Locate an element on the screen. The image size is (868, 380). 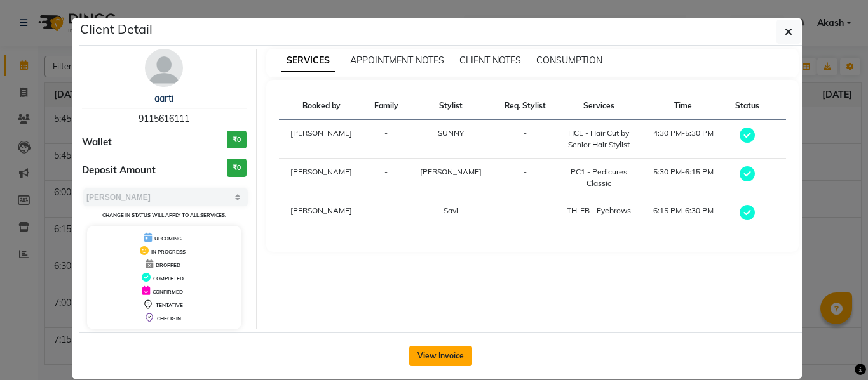
span: CONSUMPTION is located at coordinates (569, 60).